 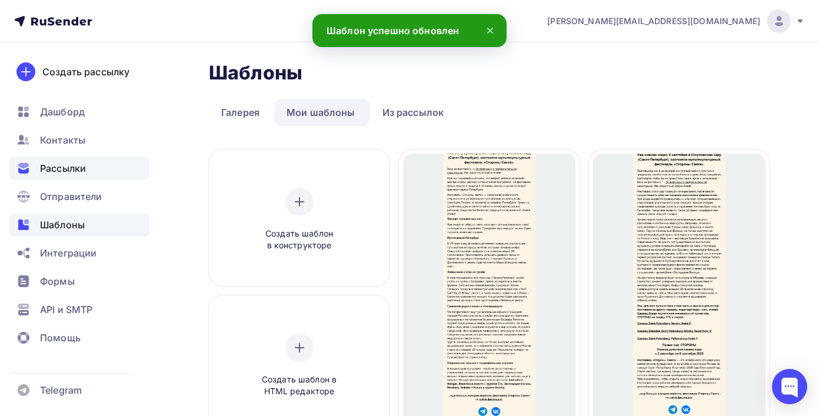 I want to click on a: Шаблоны, so click(x=79, y=225).